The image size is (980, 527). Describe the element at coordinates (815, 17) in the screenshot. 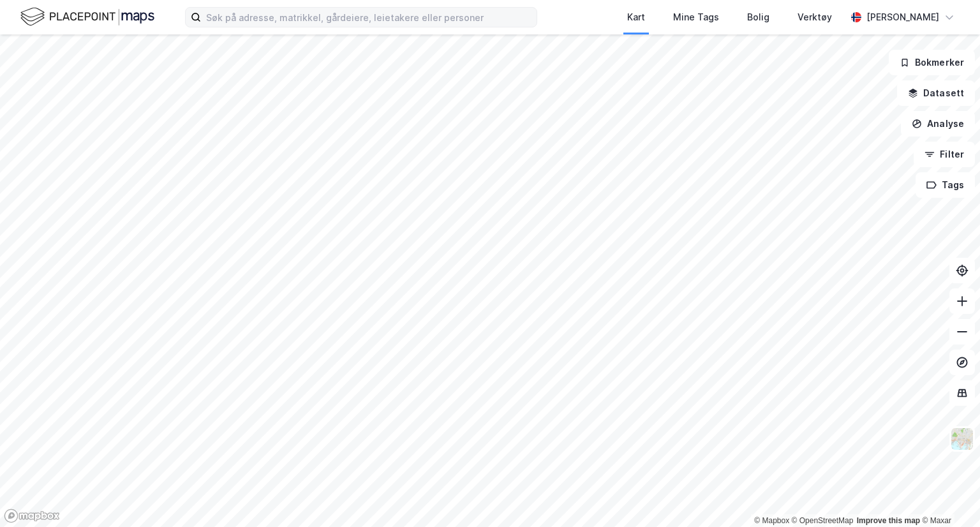

I see `div: Verktøy` at that location.